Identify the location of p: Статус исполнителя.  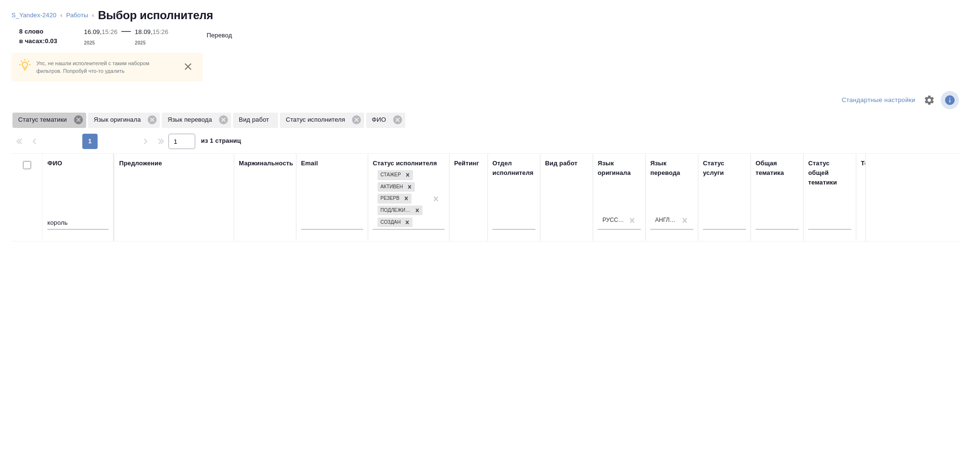
(317, 119).